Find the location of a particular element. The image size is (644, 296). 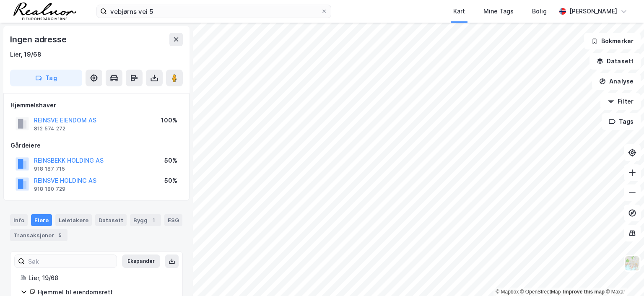

div: Gårdeiere is located at coordinates (96, 146).